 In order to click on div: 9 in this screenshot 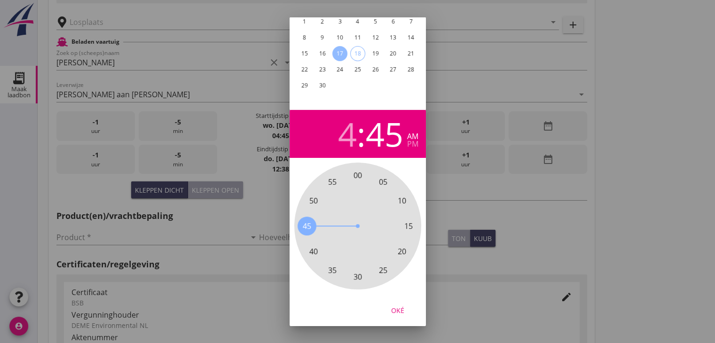, I will do `click(322, 38)`.